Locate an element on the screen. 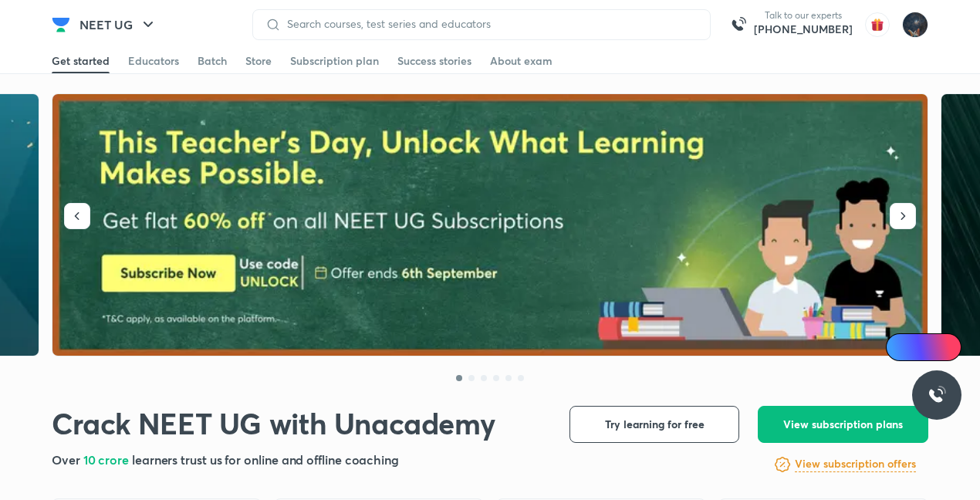 The height and width of the screenshot is (500, 980). img: avatar is located at coordinates (877, 25).